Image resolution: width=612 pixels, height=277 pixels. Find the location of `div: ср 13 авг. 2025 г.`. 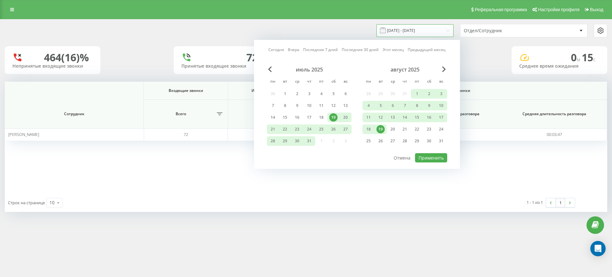

div: ср 13 авг. 2025 г. is located at coordinates (393, 117).